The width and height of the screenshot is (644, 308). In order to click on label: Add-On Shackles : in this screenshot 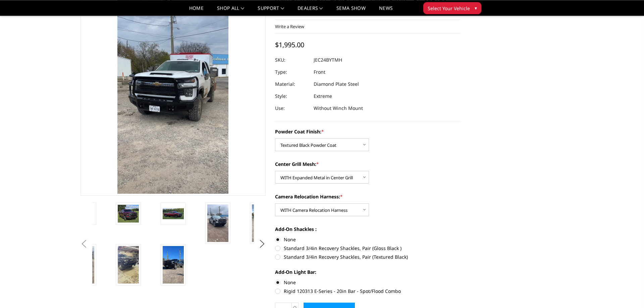, I will do `click(368, 229)`.